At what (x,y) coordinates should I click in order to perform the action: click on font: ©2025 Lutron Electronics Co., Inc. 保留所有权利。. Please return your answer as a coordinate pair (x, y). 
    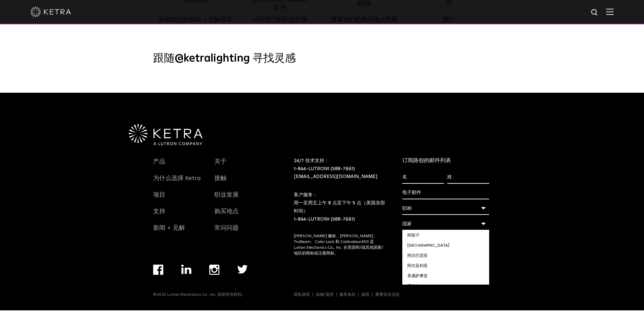
    Looking at the image, I should click on (200, 295).